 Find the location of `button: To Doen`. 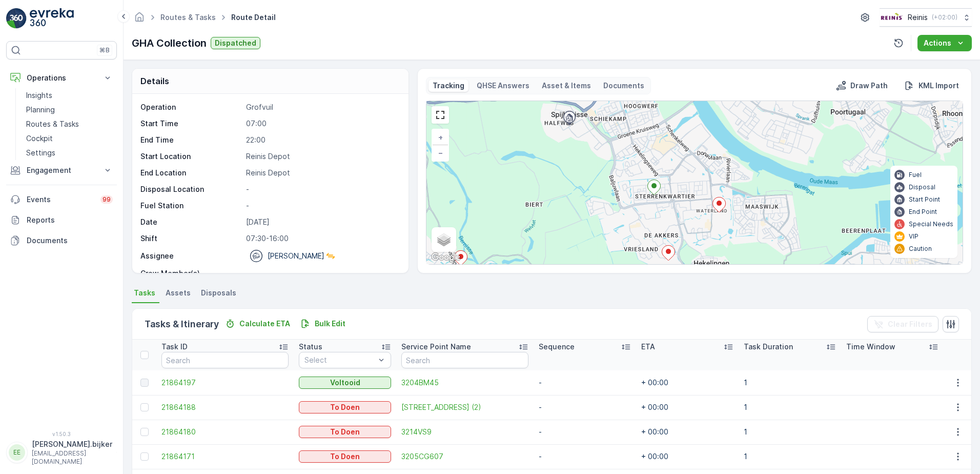

button: To Doen is located at coordinates (345, 432).